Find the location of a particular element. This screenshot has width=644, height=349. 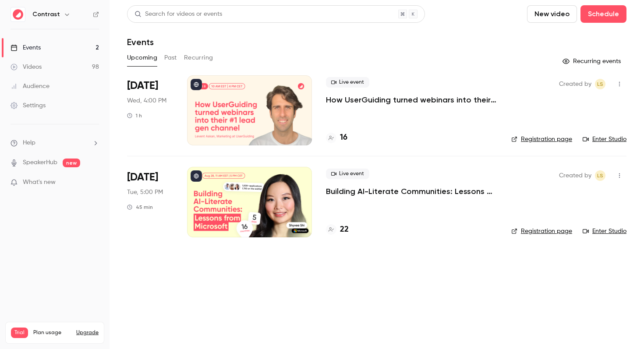

span: Trial is located at coordinates (20, 333).